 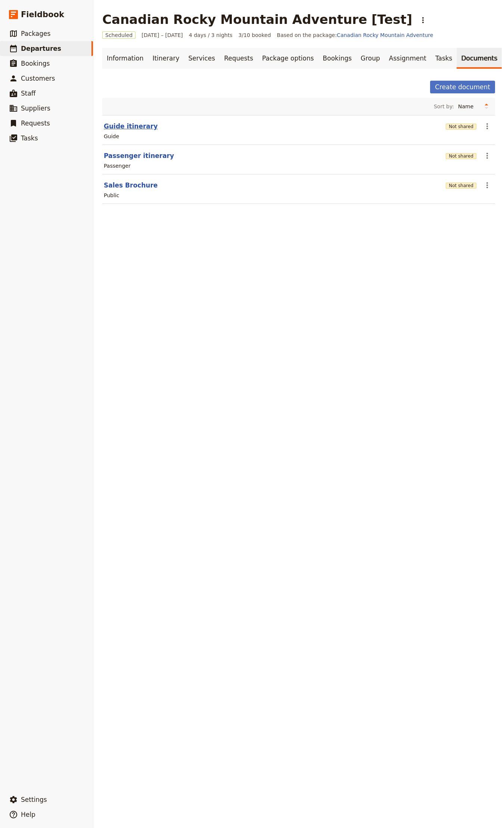 What do you see at coordinates (487, 106) in the screenshot?
I see `button: Change sort direction` at bounding box center [487, 106].